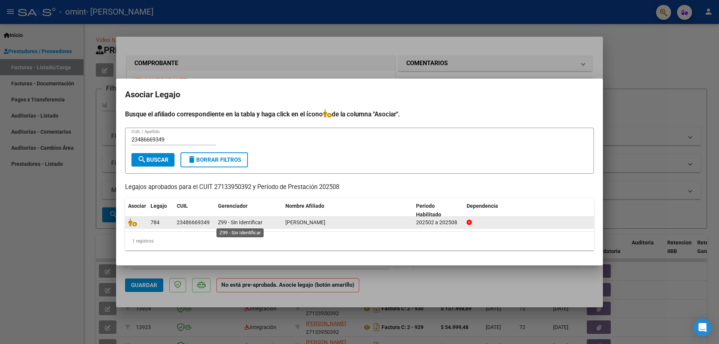 This screenshot has height=344, width=719. What do you see at coordinates (233, 206) in the screenshot?
I see `span: Gerenciador` at bounding box center [233, 206].